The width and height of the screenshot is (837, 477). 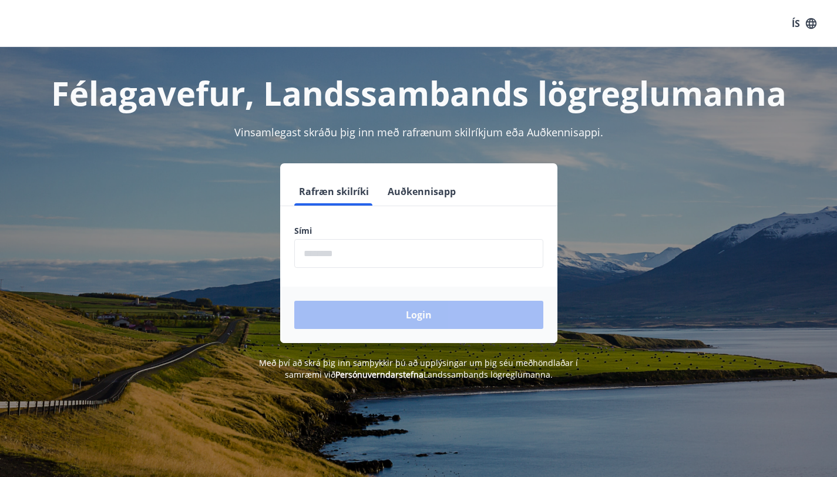 What do you see at coordinates (422, 192) in the screenshot?
I see `button: Auðkennisapp` at bounding box center [422, 192].